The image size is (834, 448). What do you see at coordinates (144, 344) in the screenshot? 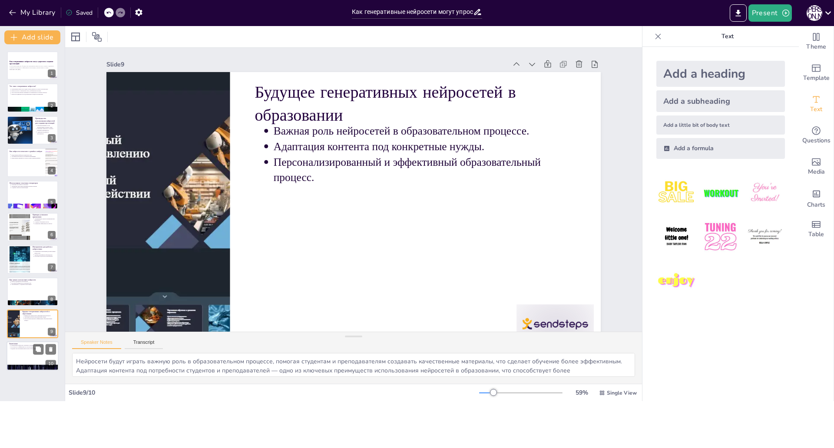
I see `button: Transcript` at bounding box center [144, 344].